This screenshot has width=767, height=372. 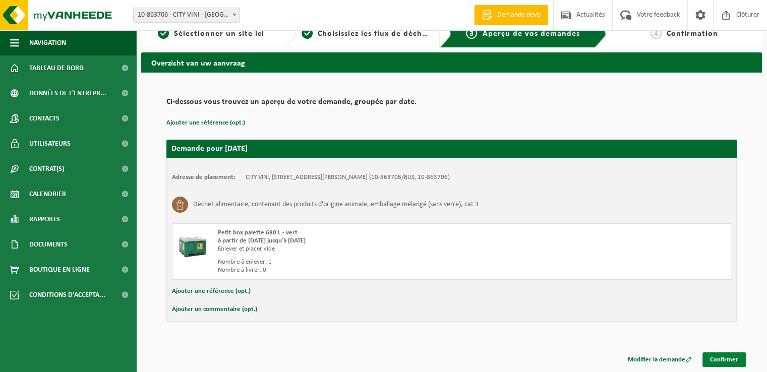 I want to click on a: 1Sélectionner un site ici, so click(x=211, y=34).